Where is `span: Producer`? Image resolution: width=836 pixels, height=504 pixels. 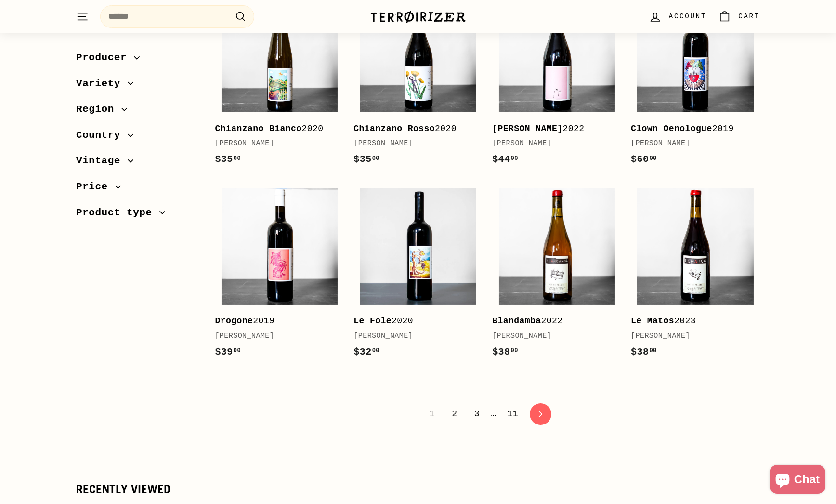 span: Producer is located at coordinates (105, 57).